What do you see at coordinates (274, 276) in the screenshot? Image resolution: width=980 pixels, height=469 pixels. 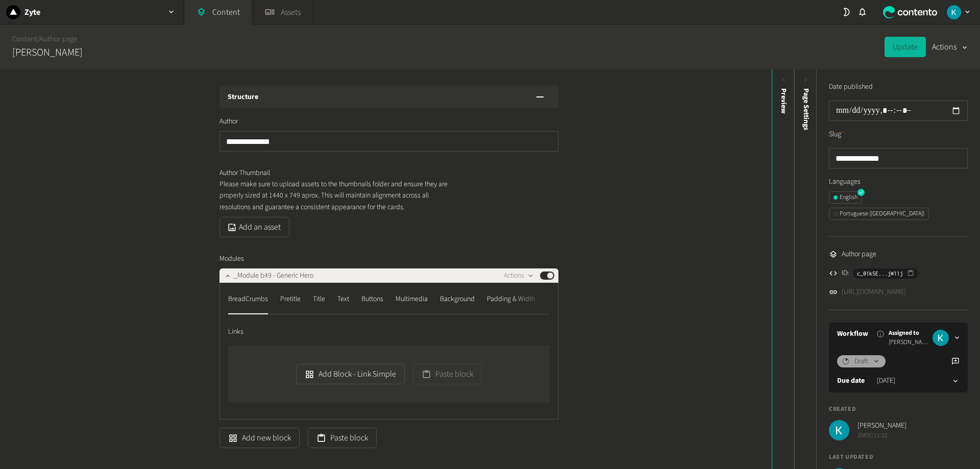 I see `span: _Module b49 - Generic Hero` at bounding box center [274, 276].